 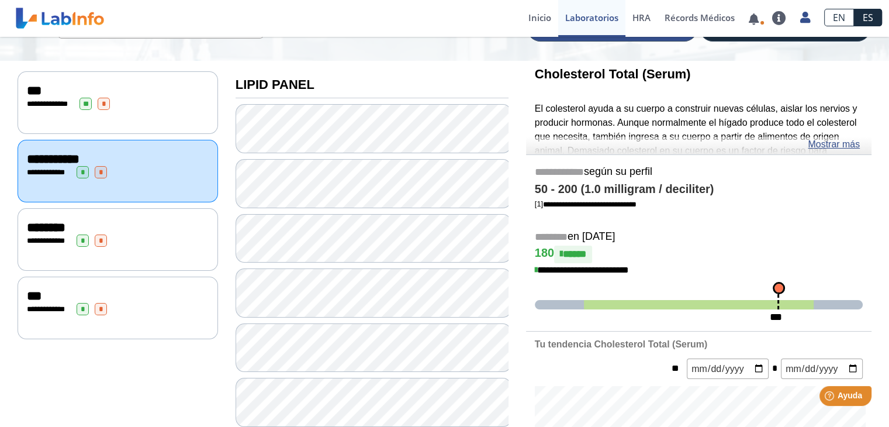 What do you see at coordinates (586, 203) in the screenshot?
I see `a: [1]` at bounding box center [586, 203].